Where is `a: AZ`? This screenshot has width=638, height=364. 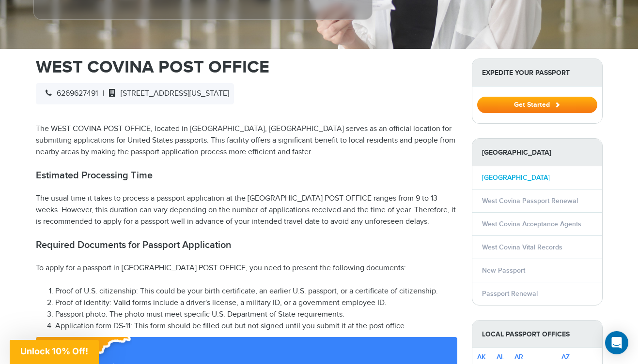
a: AZ is located at coordinates (565, 357).